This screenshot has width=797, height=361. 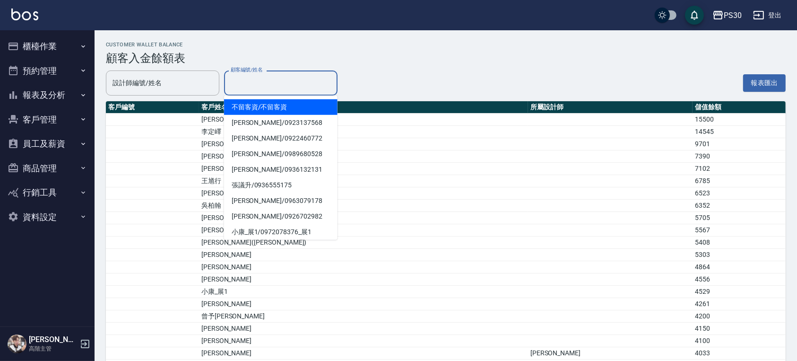 What do you see at coordinates (364, 292) in the screenshot?
I see `td: 小康_展1` at bounding box center [364, 292].